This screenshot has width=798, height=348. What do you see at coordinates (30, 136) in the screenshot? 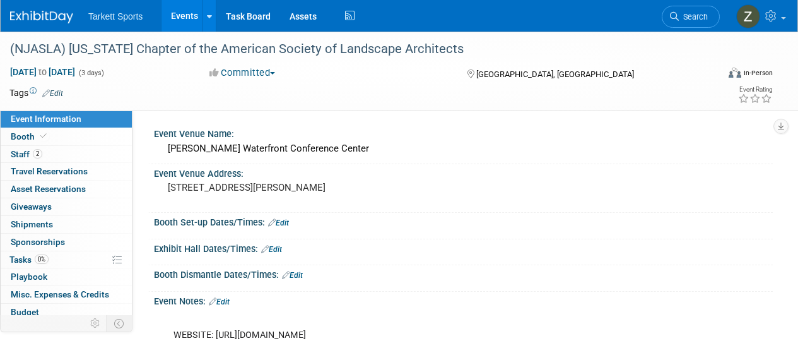
I see `span: Booth` at bounding box center [30, 136].